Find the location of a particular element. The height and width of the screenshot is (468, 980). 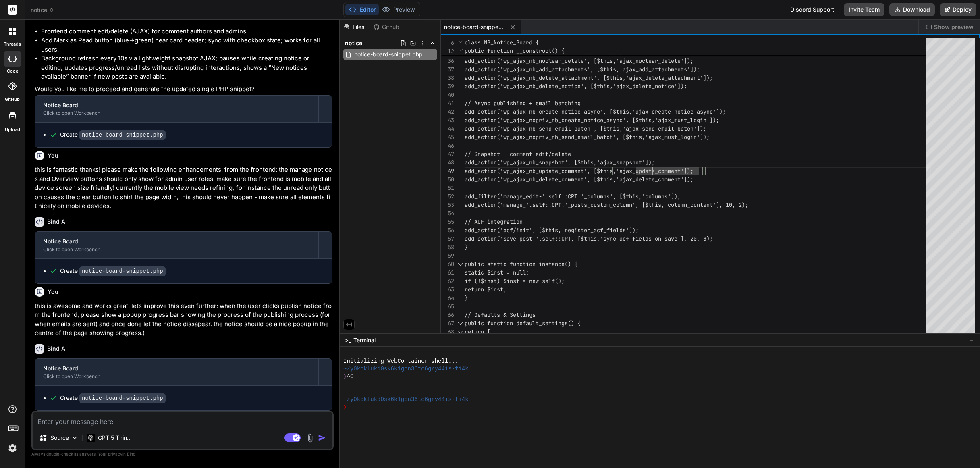

div: 59 is located at coordinates (448, 255).